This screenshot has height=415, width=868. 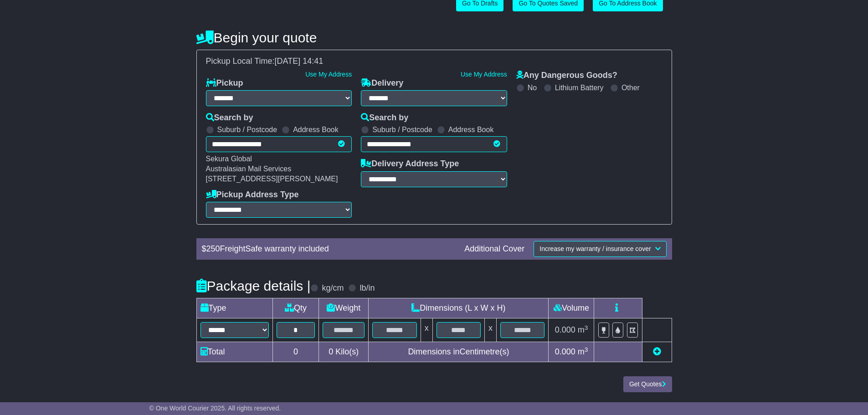 I want to click on label: Delivery Address Type, so click(x=410, y=164).